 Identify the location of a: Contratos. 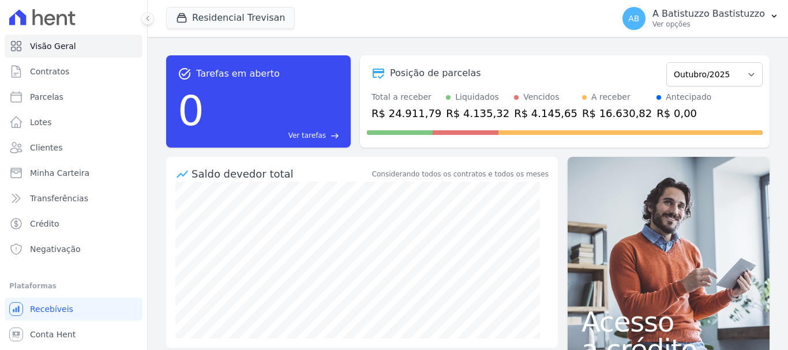
(73, 72).